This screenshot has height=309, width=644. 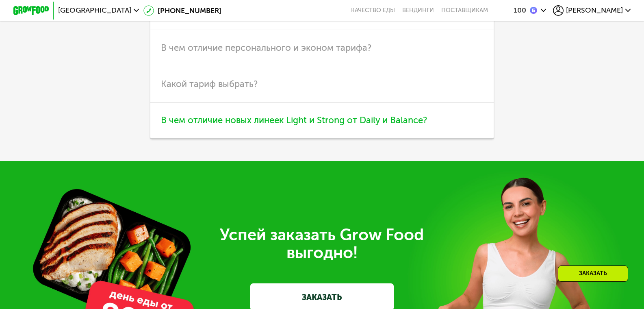 What do you see at coordinates (592, 274) in the screenshot?
I see `div: Заказать` at bounding box center [592, 274].